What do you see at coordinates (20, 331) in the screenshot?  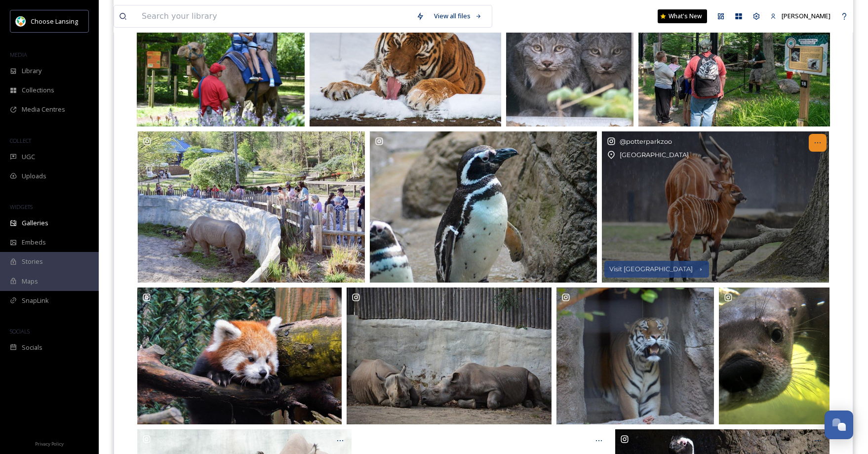 I see `span: SOCIALS` at bounding box center [20, 331].